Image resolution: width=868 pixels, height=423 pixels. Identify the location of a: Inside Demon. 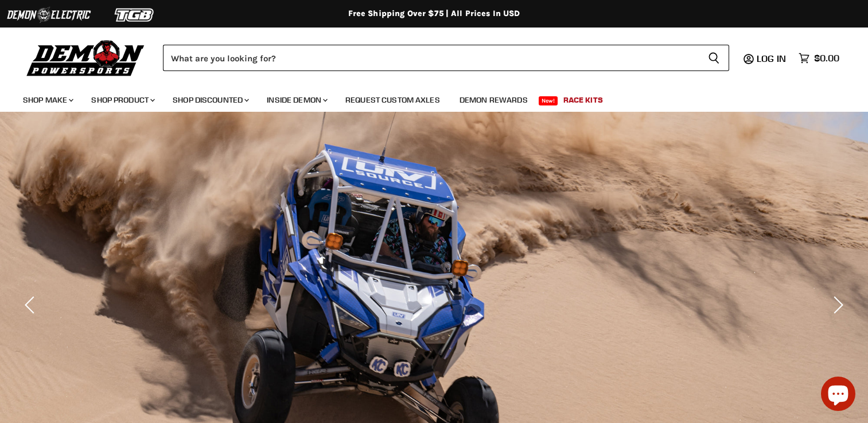
(296, 100).